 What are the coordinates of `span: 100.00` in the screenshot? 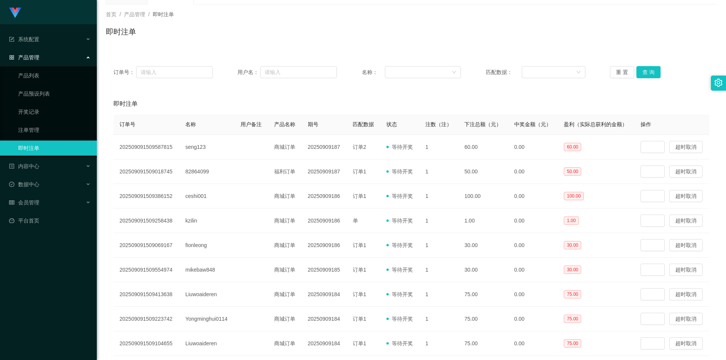 It's located at (574, 196).